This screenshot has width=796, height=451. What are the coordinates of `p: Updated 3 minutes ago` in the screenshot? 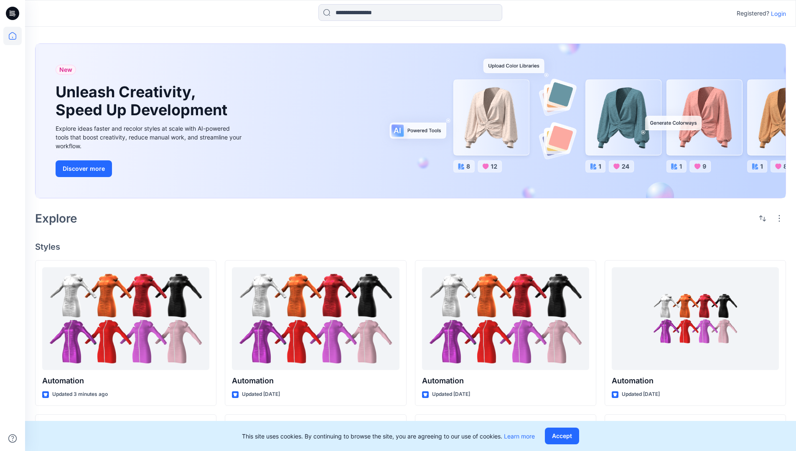 It's located at (80, 394).